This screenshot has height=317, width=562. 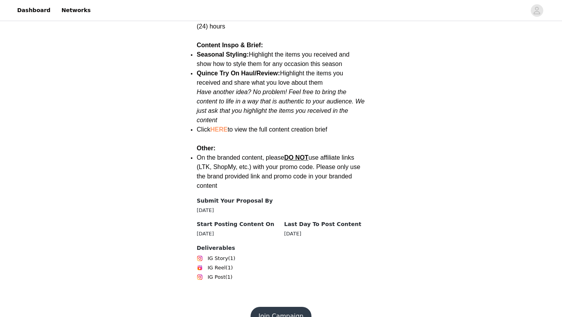 I want to click on div: avatar, so click(x=537, y=11).